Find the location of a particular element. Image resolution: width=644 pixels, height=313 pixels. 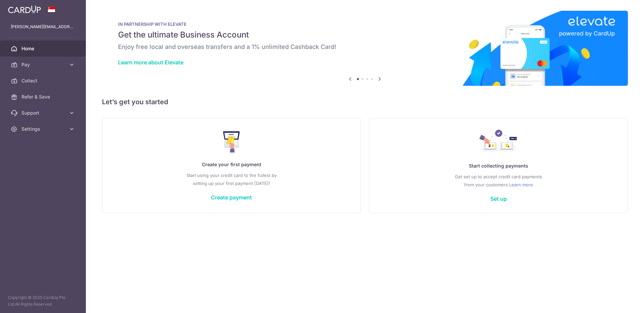

a: Set up is located at coordinates (499, 198).